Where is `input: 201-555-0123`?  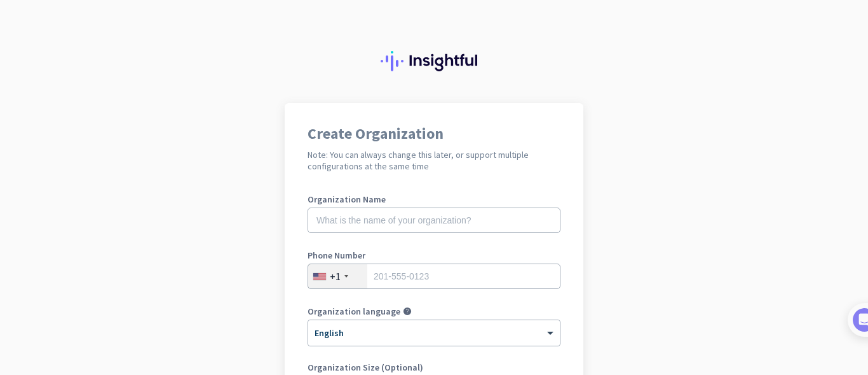
input: 201-555-0123 is located at coordinates (434, 276).